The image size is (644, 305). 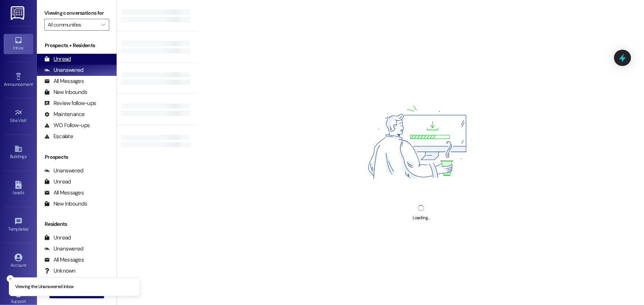 What do you see at coordinates (77, 224) in the screenshot?
I see `div: Residents` at bounding box center [77, 224].